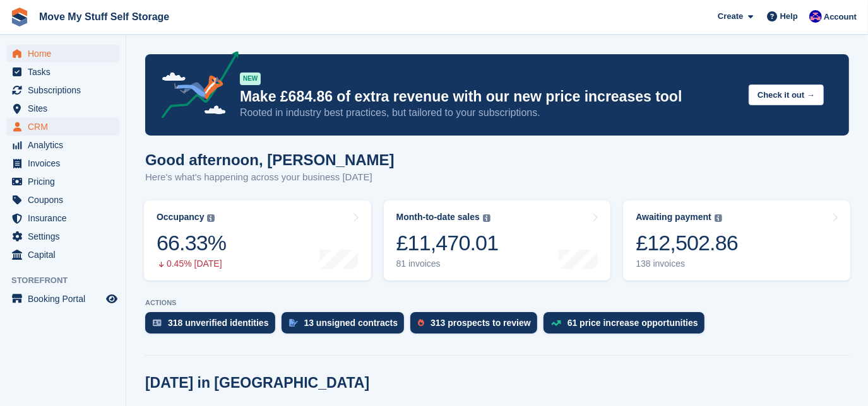  What do you see at coordinates (66, 255) in the screenshot?
I see `span: Capital` at bounding box center [66, 255].